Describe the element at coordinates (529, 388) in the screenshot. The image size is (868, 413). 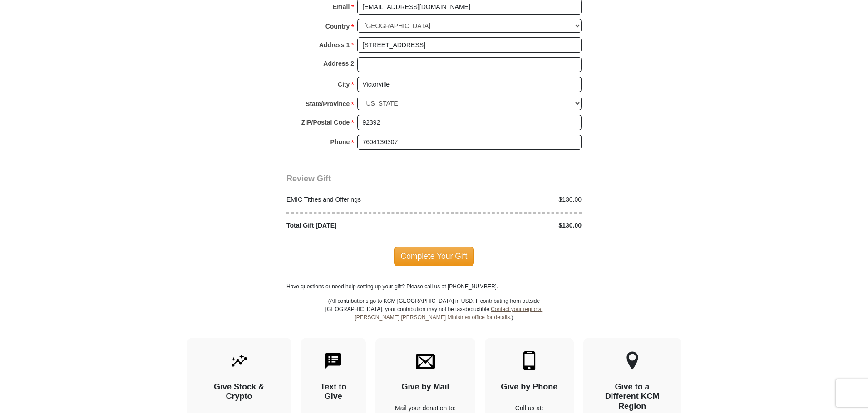
I see `h4: Give by Phone` at that location.